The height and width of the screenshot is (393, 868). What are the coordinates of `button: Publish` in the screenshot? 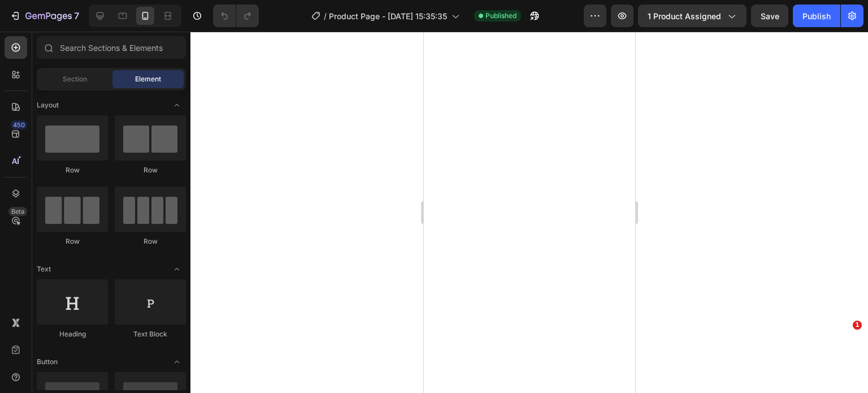 It's located at (817, 16).